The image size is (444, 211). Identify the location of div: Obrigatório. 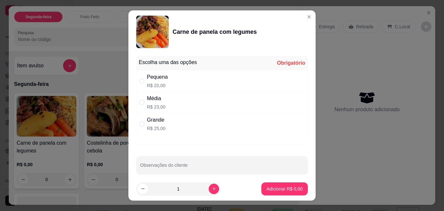
(291, 63).